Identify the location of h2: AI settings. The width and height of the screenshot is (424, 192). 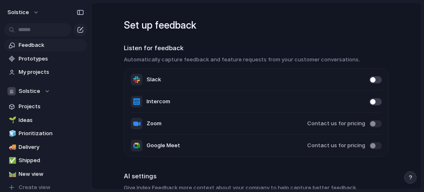
(257, 176).